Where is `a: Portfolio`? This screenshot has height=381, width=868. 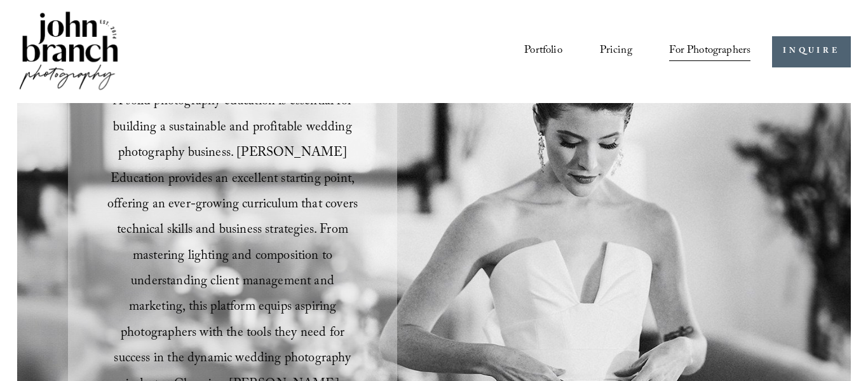 a: Portfolio is located at coordinates (543, 52).